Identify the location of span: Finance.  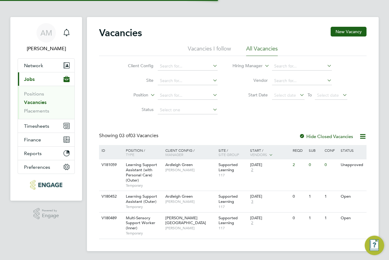
(32, 139).